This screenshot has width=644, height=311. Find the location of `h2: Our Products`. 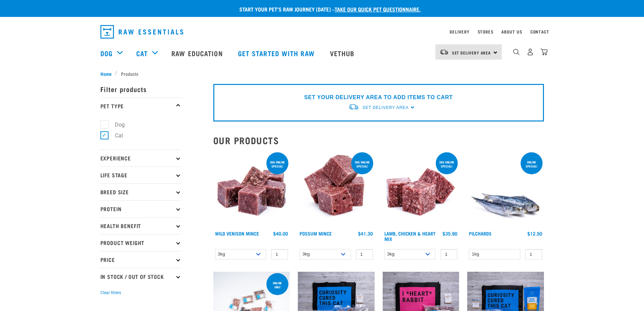

h2: Our Products is located at coordinates (378, 140).